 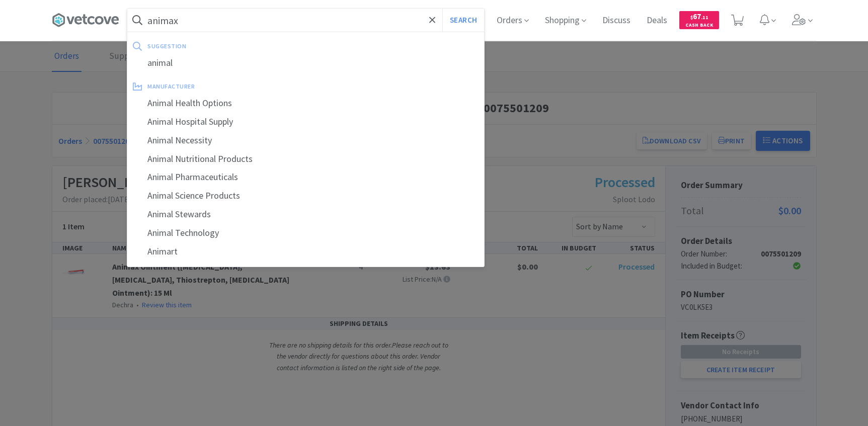 I want to click on span: Cash Back, so click(x=699, y=26).